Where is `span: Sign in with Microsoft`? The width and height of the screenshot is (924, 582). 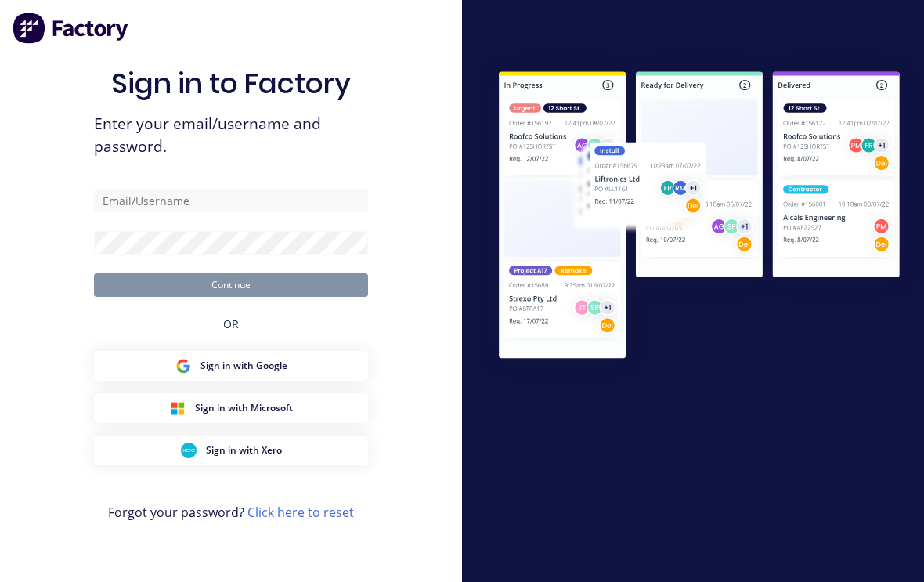
span: Sign in with Microsoft is located at coordinates (243, 409).